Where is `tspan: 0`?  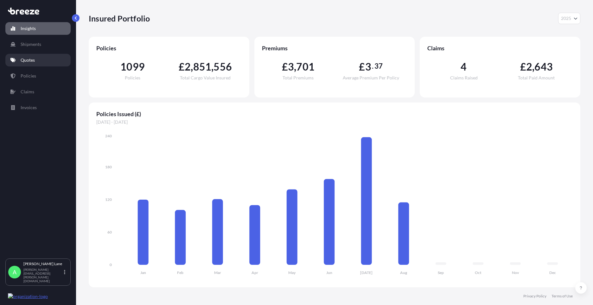 tspan: 0 is located at coordinates (111, 265).